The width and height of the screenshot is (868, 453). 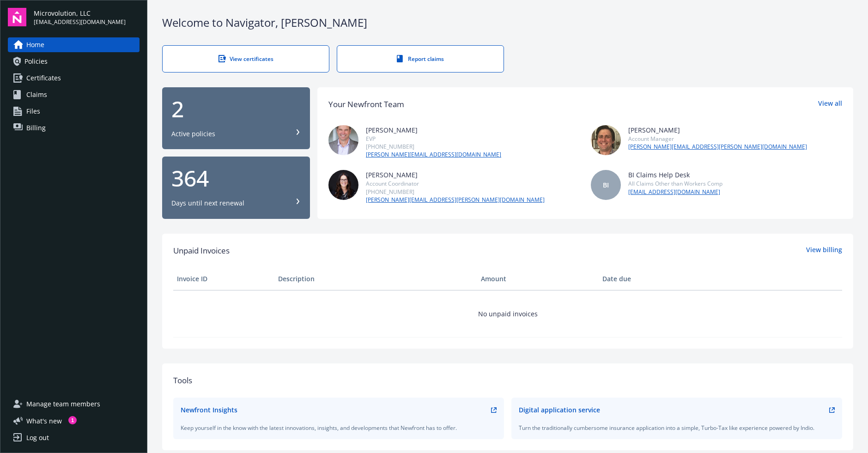 What do you see at coordinates (209, 409) in the screenshot?
I see `div: Newfront Insights` at bounding box center [209, 409].